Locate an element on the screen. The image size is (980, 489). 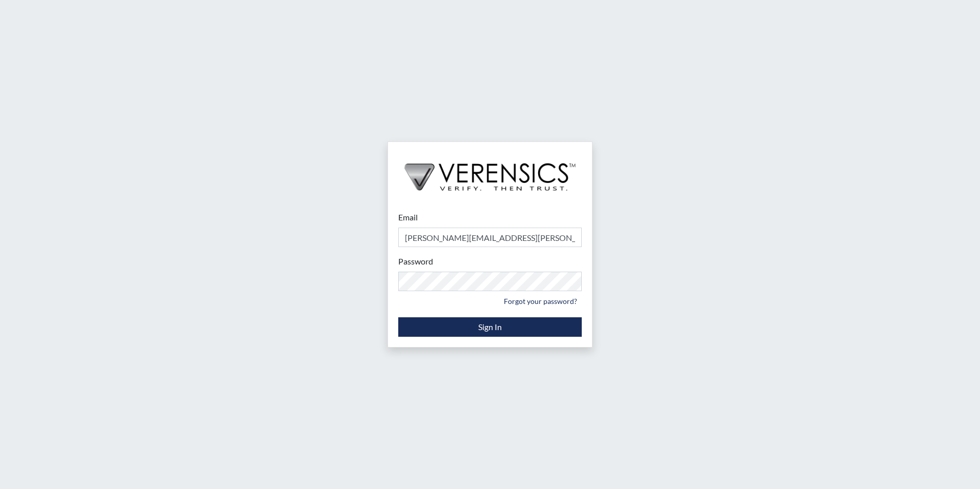
img: logo-wide-black.2aad4157.png is located at coordinates (490, 171).